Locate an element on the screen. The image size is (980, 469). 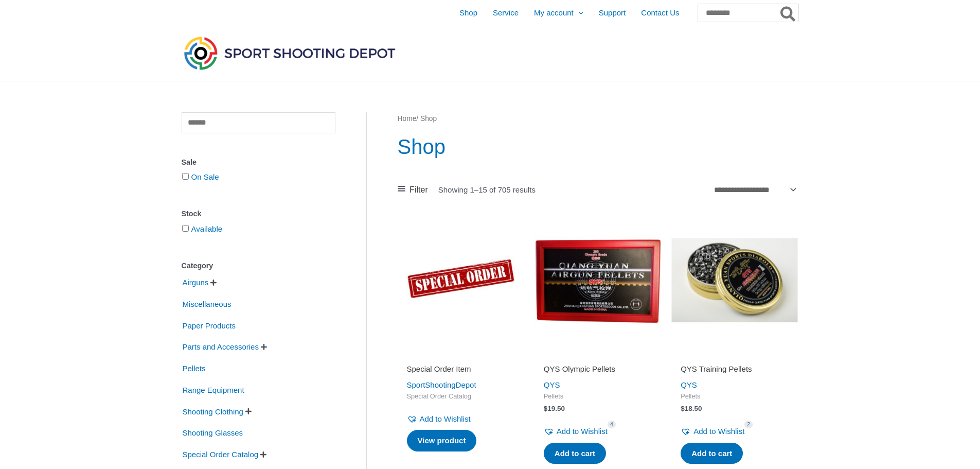
div: Stock is located at coordinates (258, 213).